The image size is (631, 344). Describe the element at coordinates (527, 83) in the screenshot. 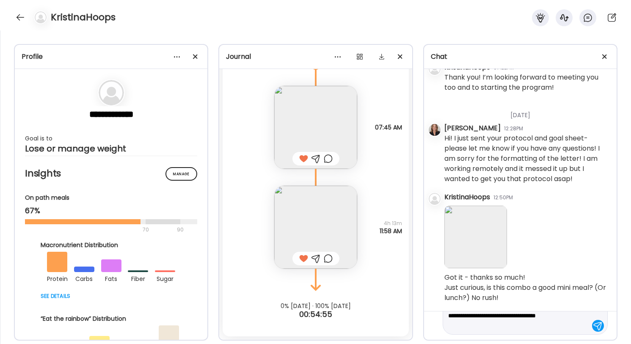

I see `div: Thank you! I’m looking forward to meeting you too and to starting the program!` at that location.